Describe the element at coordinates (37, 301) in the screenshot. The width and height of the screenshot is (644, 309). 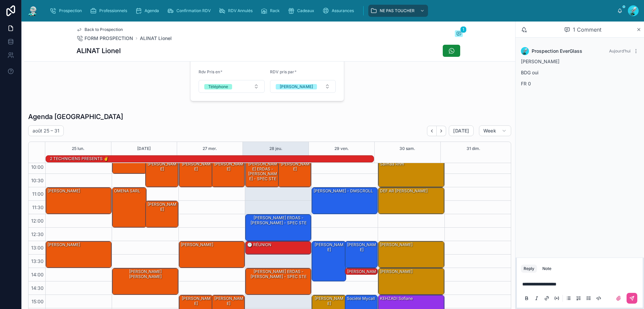
I see `span: 15:00` at that location.